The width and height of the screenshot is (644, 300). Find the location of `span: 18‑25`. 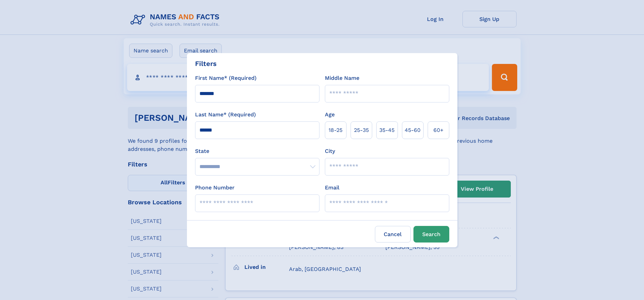

span: 18‑25 is located at coordinates (335, 130).